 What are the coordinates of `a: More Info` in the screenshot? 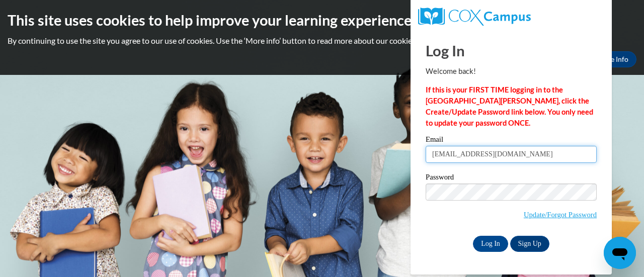 It's located at (613, 59).